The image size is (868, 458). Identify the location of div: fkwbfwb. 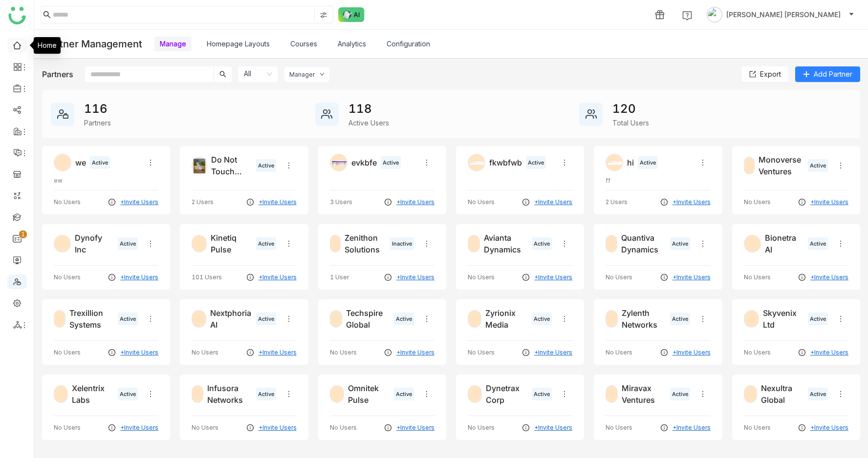
(506, 162).